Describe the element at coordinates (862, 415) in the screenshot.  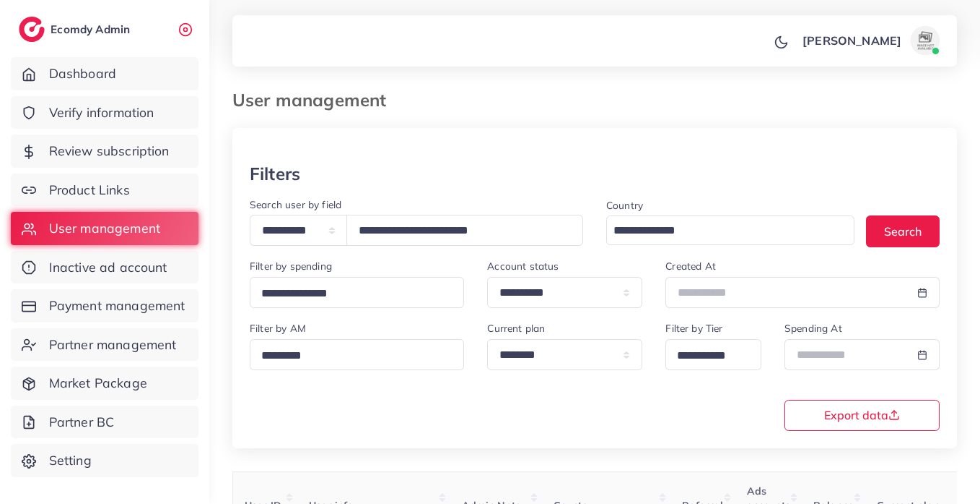
I see `button: Export data` at that location.